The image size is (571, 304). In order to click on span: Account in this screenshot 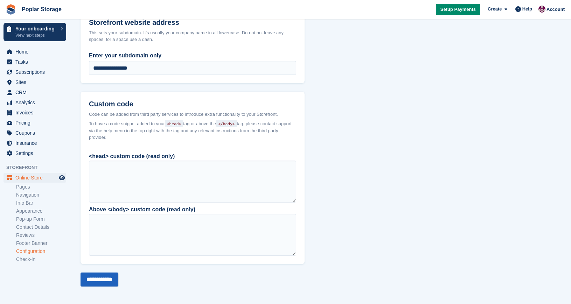, I will do `click(555, 9)`.